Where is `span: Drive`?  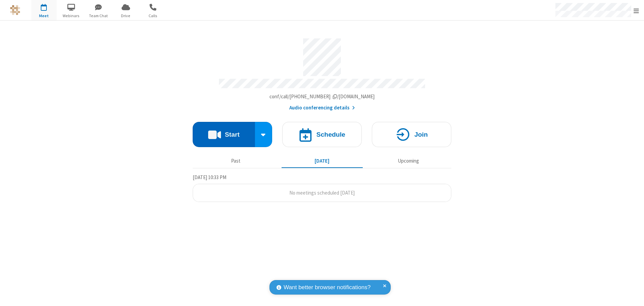 span: Drive is located at coordinates (126, 16).